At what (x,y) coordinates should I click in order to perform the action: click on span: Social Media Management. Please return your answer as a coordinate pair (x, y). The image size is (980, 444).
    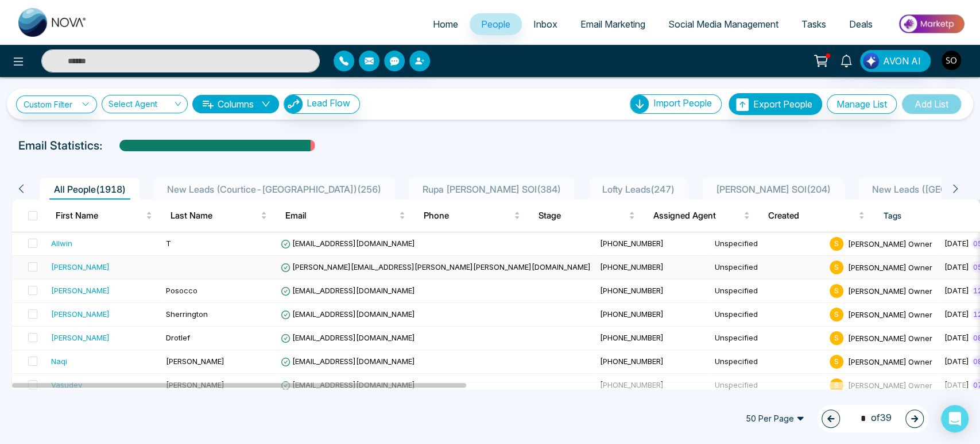
    Looking at the image, I should click on (723, 24).